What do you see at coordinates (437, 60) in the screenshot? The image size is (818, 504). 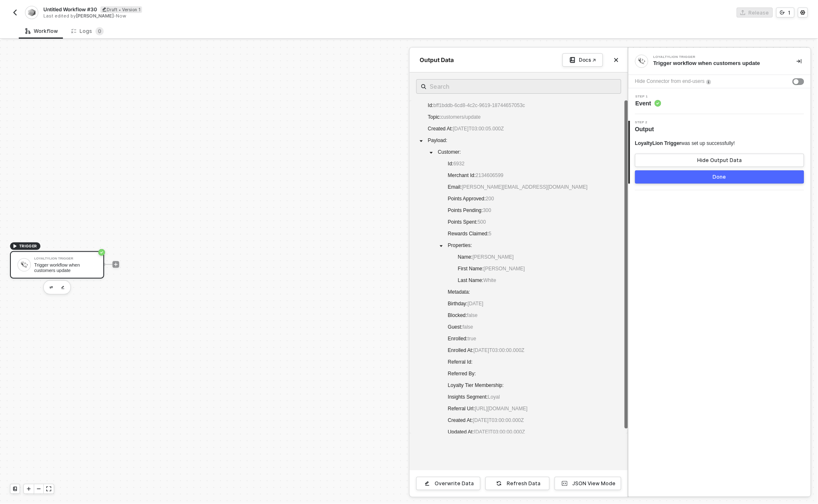 I see `div: Output Data` at bounding box center [437, 60].